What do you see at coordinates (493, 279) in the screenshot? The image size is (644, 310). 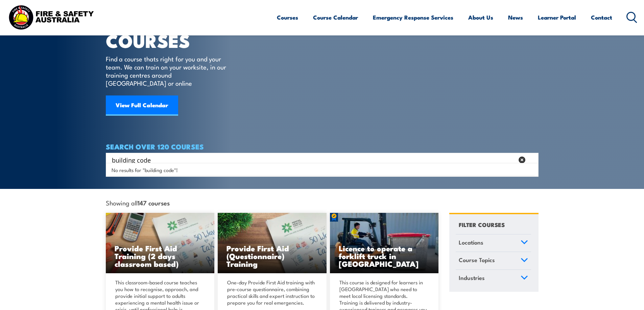 I see `a: Industries` at bounding box center [493, 279].